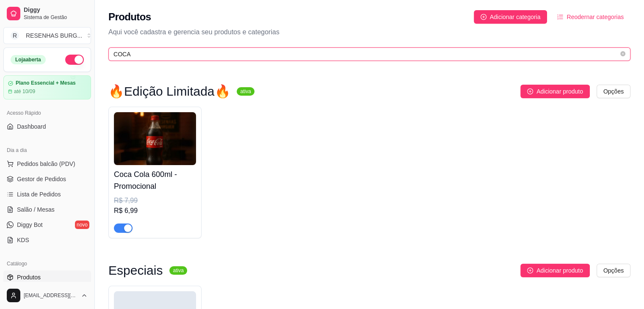 The height and width of the screenshot is (309, 644). What do you see at coordinates (129, 17) in the screenshot?
I see `h2: Produtos` at bounding box center [129, 17].